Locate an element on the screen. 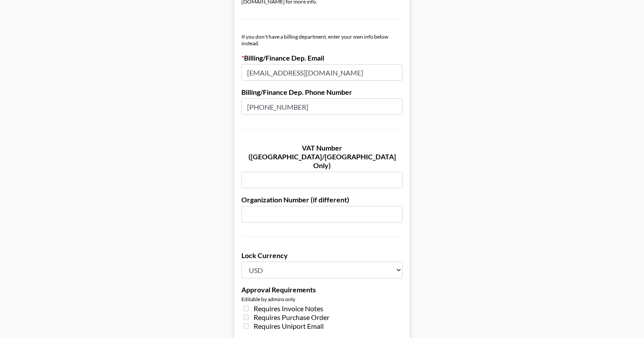 The image size is (644, 338). label: Billing/Finance Dep. Email is located at coordinates (322, 58).